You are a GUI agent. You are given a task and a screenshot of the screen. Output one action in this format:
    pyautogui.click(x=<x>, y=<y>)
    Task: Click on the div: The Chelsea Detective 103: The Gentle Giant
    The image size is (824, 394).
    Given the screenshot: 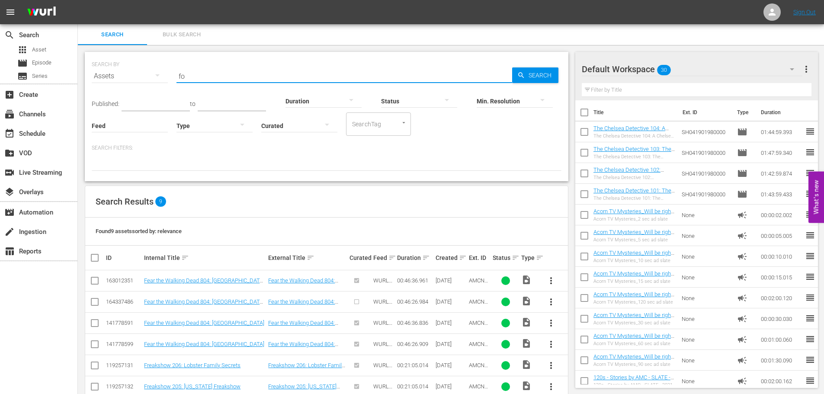 What is the action you would take?
    pyautogui.click(x=634, y=157)
    